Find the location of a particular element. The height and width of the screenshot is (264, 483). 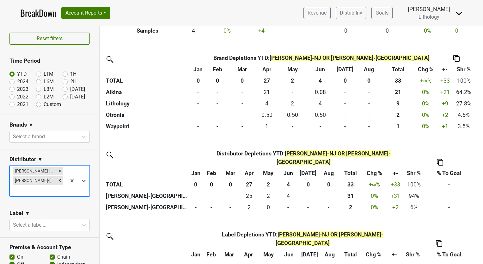

a: BreakDown is located at coordinates (38, 13).